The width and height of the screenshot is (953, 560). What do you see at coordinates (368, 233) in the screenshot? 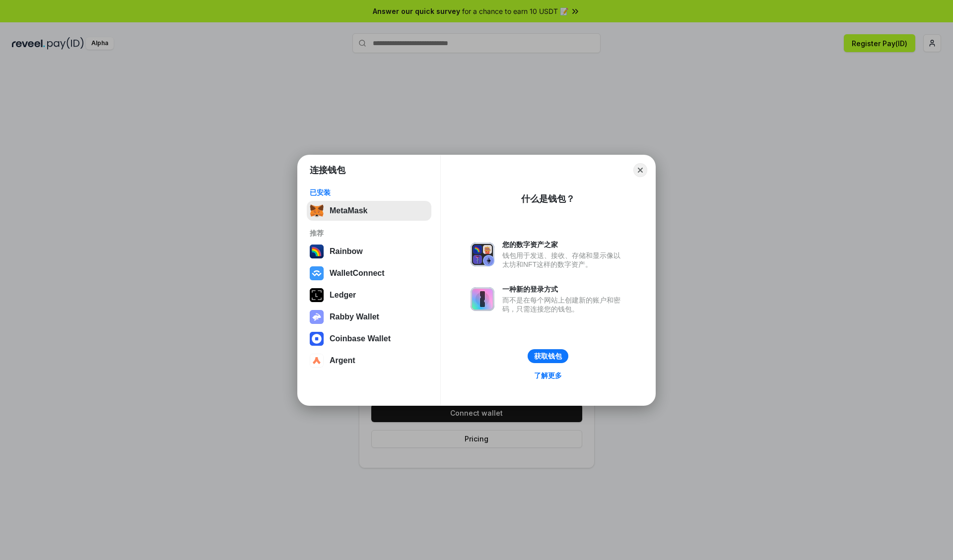
I see `div: 推荐` at bounding box center [368, 233].